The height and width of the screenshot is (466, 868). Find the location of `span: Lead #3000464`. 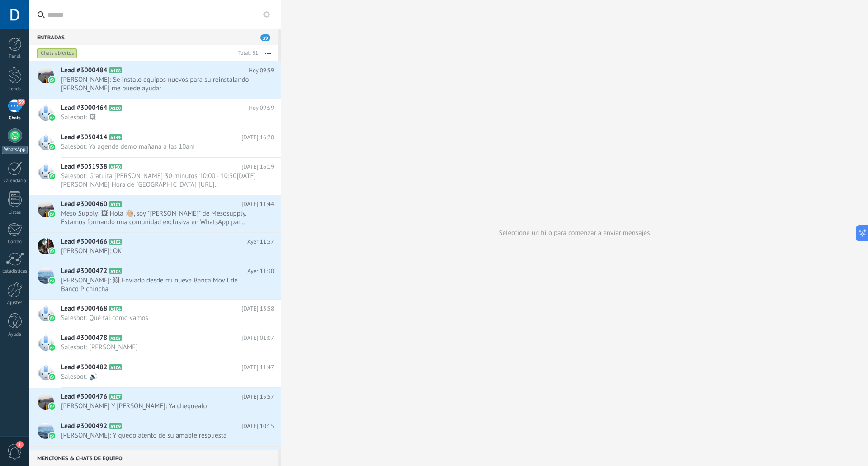

span: Lead #3000464 is located at coordinates (84, 108).